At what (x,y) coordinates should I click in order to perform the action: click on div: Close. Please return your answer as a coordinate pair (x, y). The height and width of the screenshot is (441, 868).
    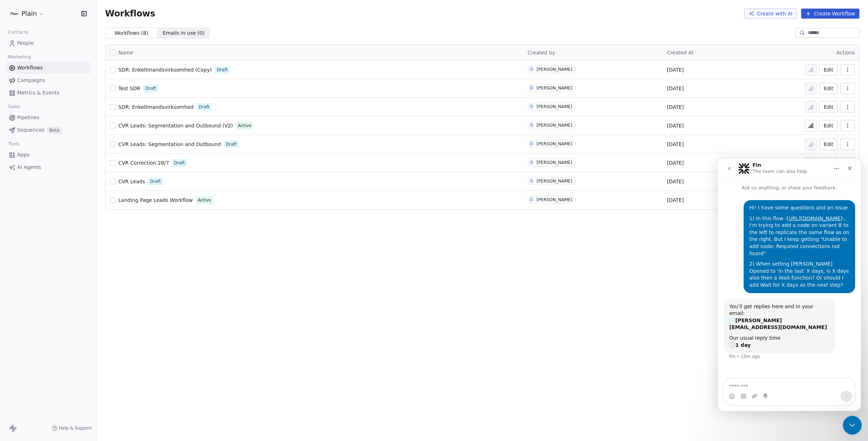
    Looking at the image, I should click on (132, 9).